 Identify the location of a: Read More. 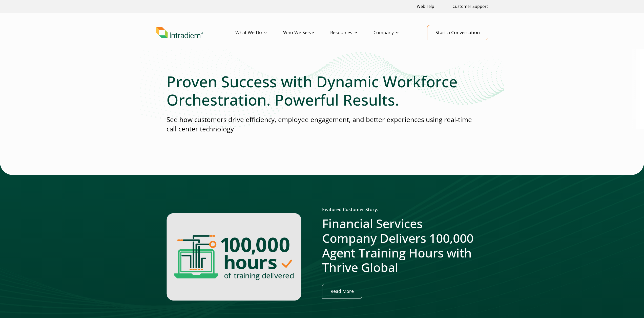
(343, 292).